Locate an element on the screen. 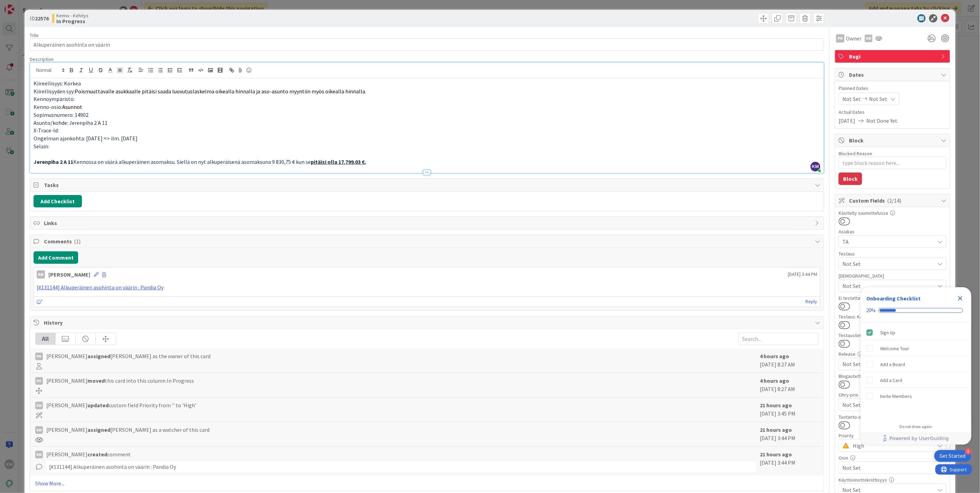  div: Checklist Container is located at coordinates (916, 366).